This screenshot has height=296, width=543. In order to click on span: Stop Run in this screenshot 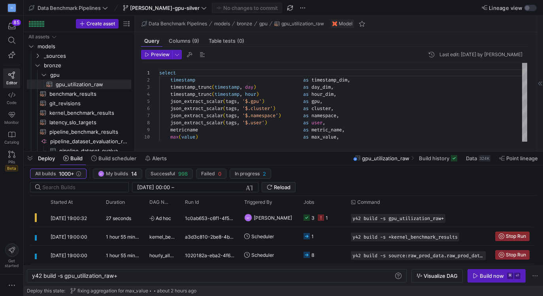, I will do `click(516, 236)`.